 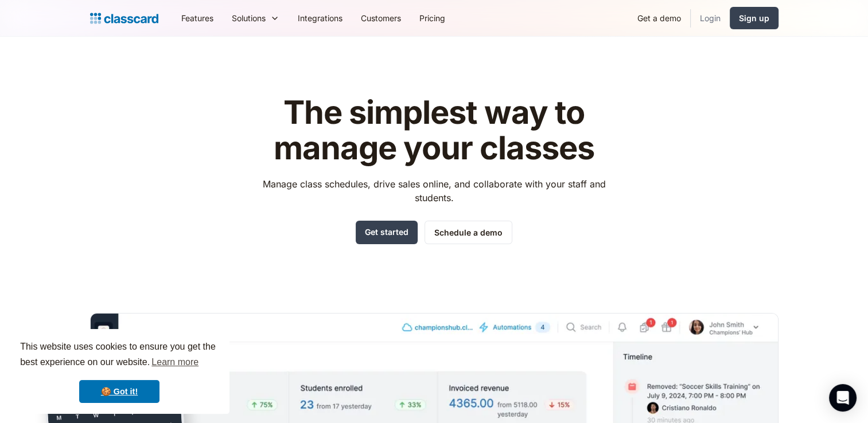 I want to click on h1: The simplest way to manage your classes, so click(x=433, y=130).